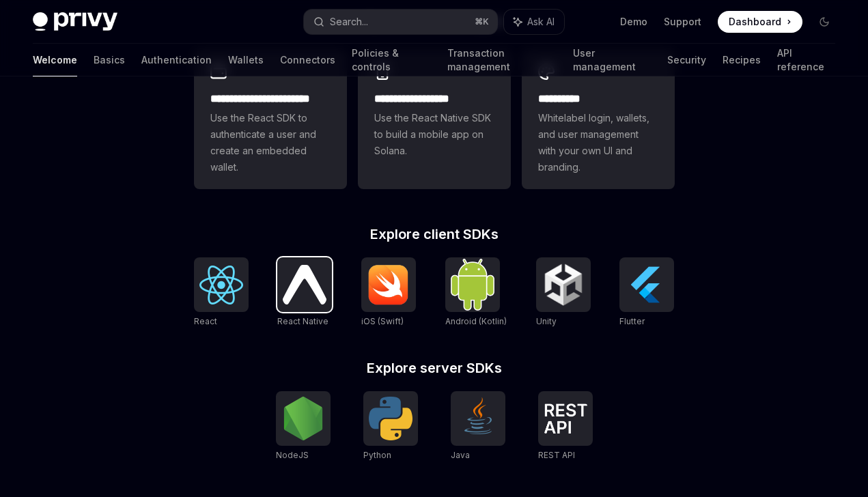 Image resolution: width=868 pixels, height=497 pixels. What do you see at coordinates (221, 293) in the screenshot?
I see `a: ReactReact` at bounding box center [221, 293].